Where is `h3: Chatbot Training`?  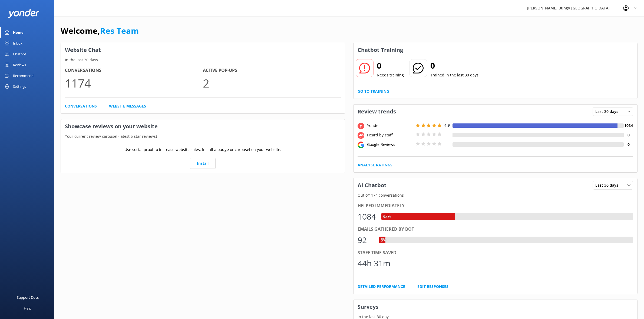 h3: Chatbot Training is located at coordinates (380, 50).